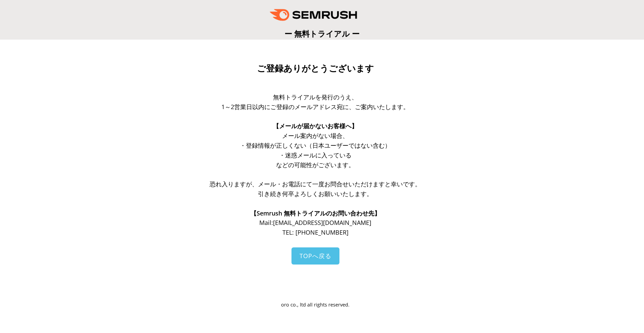 This screenshot has height=333, width=644. I want to click on span: ー 無料トライアル ー, so click(322, 33).